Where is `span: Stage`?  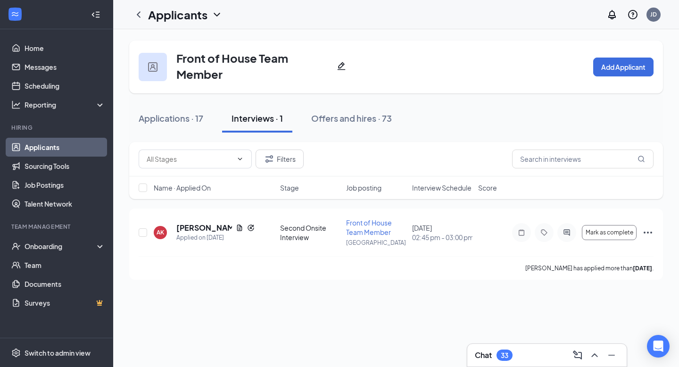
span: Stage is located at coordinates (290, 188).